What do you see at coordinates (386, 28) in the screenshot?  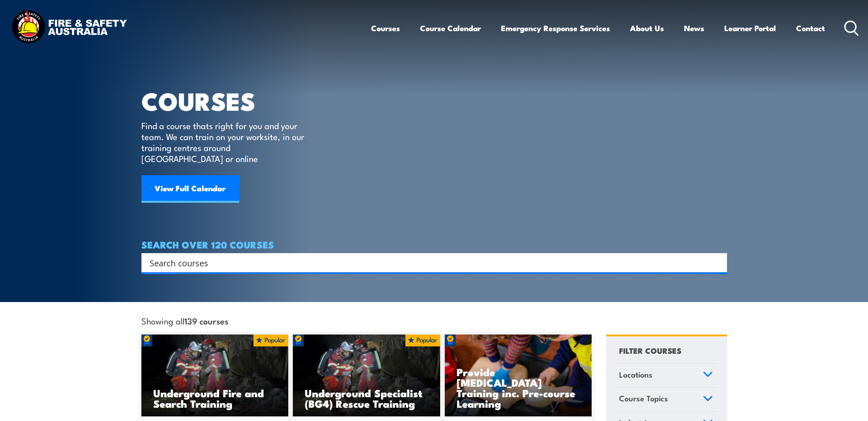 I see `a: Courses` at bounding box center [386, 28].